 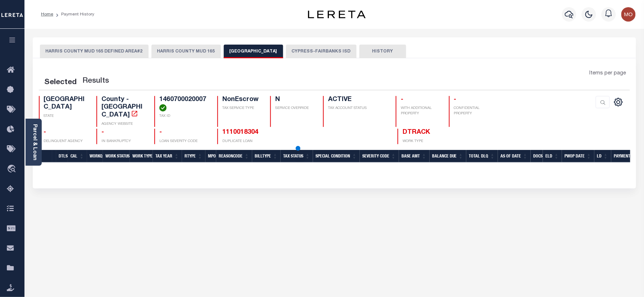 What do you see at coordinates (476, 111) in the screenshot?
I see `p: CONFIDENTIAL PROPERTY` at bounding box center [476, 111].